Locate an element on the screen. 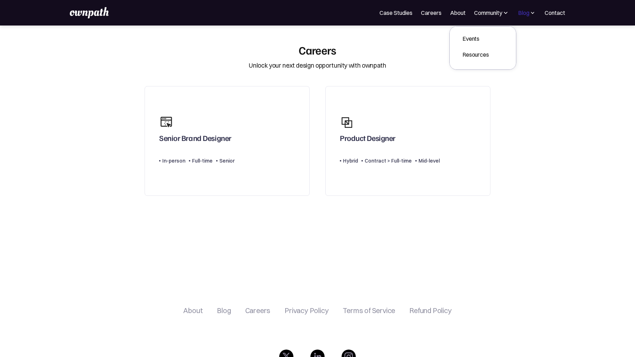 The width and height of the screenshot is (635, 357). div: Privacy Policy is located at coordinates (307, 311).